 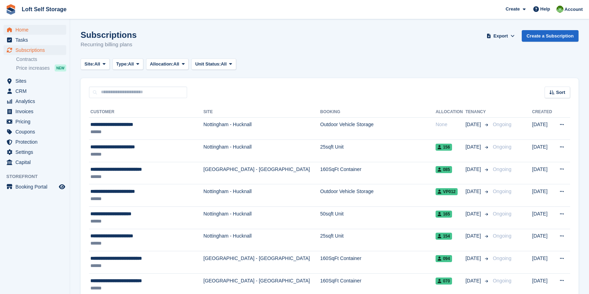 What do you see at coordinates (478, 112) in the screenshot?
I see `th: Tenancy` at bounding box center [478, 112].